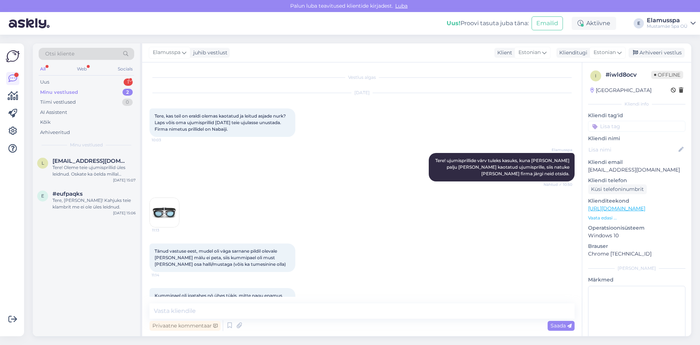  What do you see at coordinates (165, 275) in the screenshot?
I see `span: 11:14` at bounding box center [165, 275].